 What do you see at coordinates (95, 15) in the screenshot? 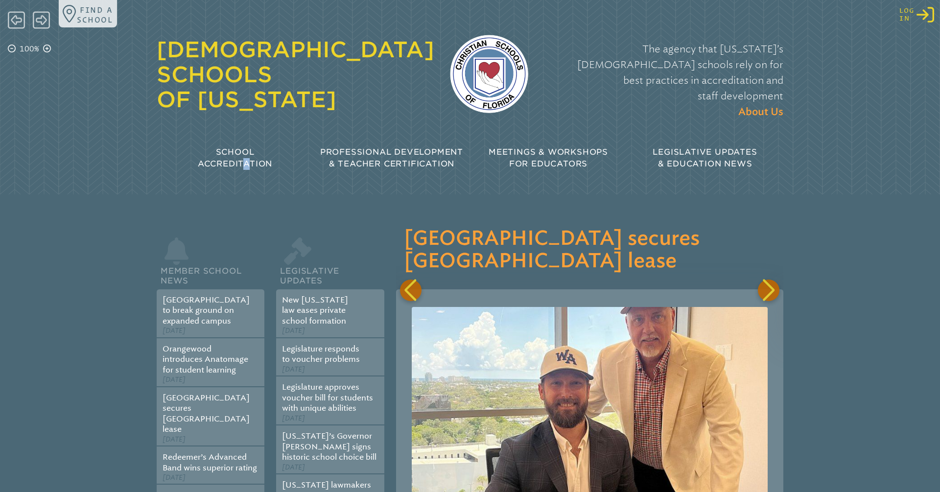
I see `p: Find a school` at bounding box center [95, 15].